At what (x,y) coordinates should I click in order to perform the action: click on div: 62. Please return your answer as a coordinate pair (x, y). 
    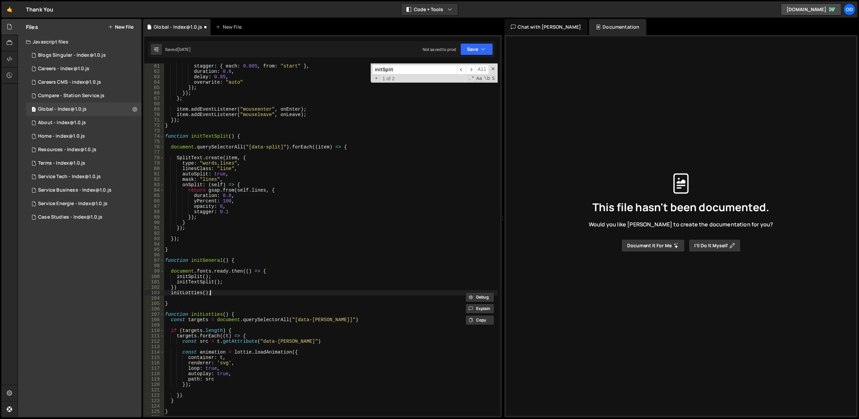
    Looking at the image, I should click on (154, 71).